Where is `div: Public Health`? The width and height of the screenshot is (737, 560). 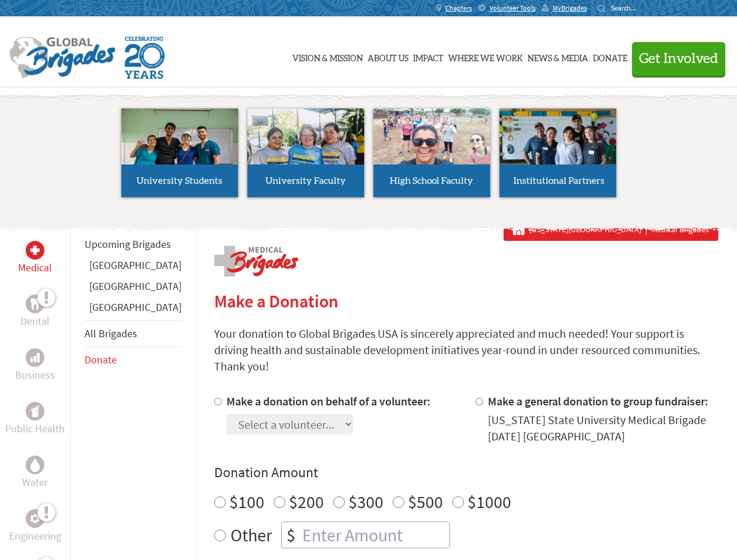
div: Public Health is located at coordinates (35, 412).